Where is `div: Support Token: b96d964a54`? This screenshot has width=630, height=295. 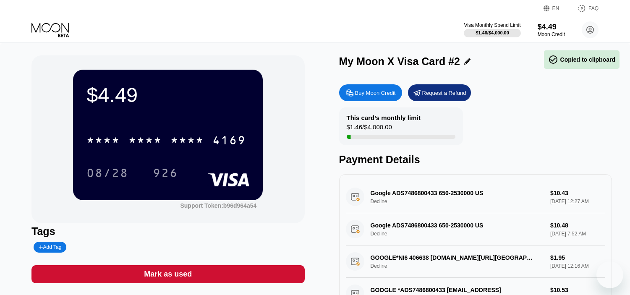
div: Support Token: b96d964a54 is located at coordinates (218, 206).